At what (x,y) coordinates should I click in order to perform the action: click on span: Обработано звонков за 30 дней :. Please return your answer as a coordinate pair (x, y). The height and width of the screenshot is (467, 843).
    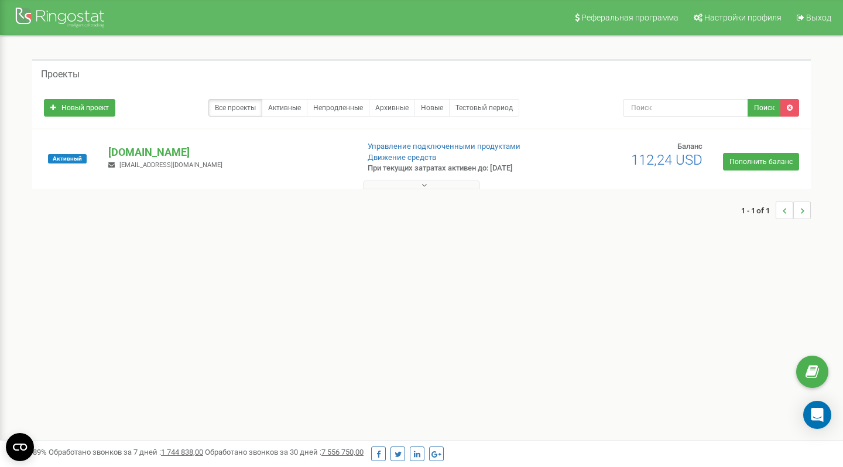
    Looking at the image, I should click on (284, 451).